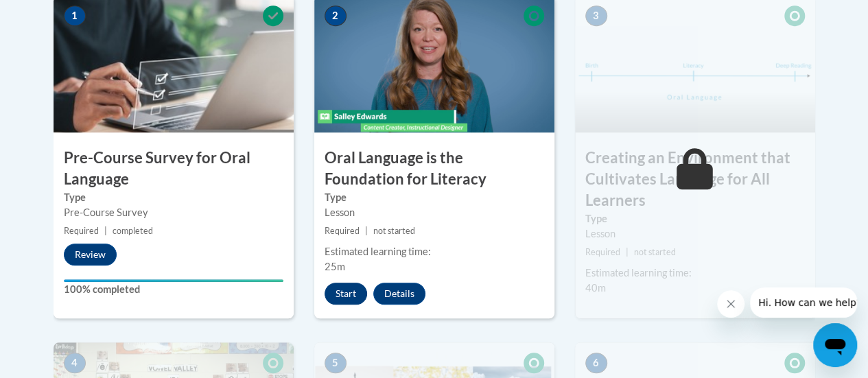 The width and height of the screenshot is (868, 378). What do you see at coordinates (335, 266) in the screenshot?
I see `span: 25m` at bounding box center [335, 266].